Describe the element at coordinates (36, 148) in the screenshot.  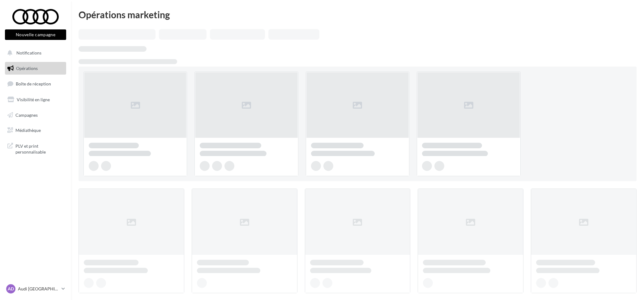
I see `a: PLV et print personnalisable` at that location.